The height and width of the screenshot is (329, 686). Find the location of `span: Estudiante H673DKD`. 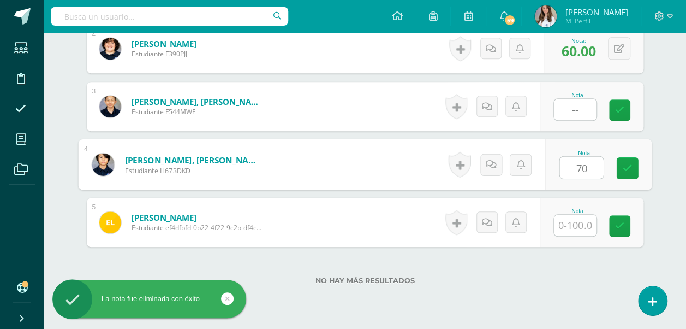

span: Estudiante H673DKD is located at coordinates (192, 170).